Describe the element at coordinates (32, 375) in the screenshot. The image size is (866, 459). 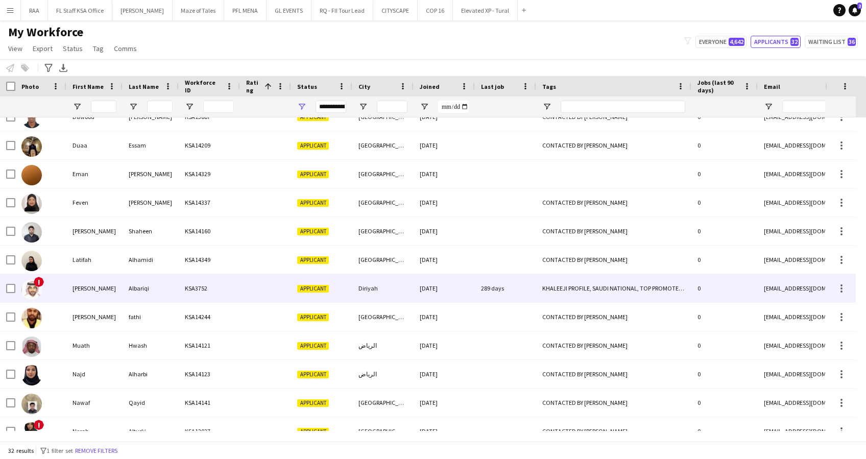
I see `img: Najd Alharbi` at that location.